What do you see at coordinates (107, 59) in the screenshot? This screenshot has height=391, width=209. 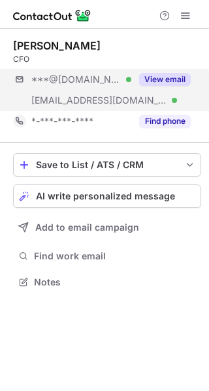 I see `div: CFO` at bounding box center [107, 59].